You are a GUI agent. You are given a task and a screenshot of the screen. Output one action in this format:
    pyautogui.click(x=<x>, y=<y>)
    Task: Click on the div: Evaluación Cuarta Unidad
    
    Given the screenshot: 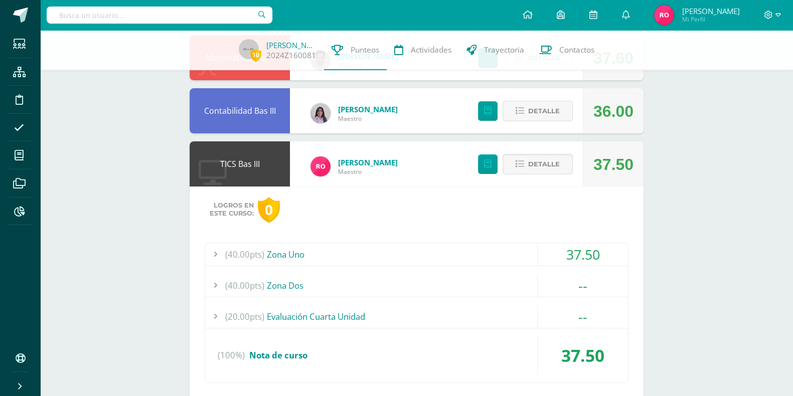 What is the action you would take?
    pyautogui.click(x=416, y=316)
    